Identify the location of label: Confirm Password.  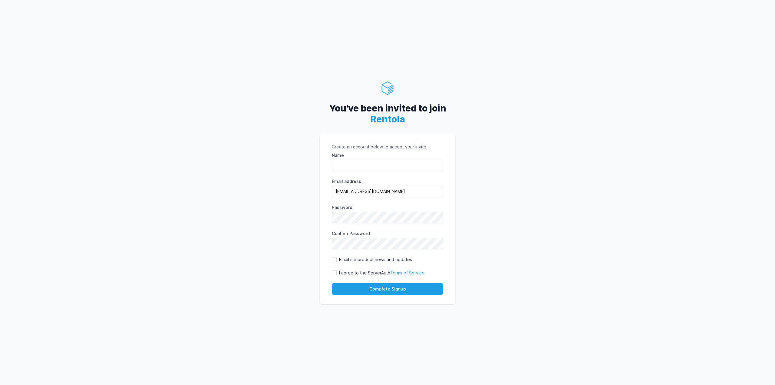
(387, 233).